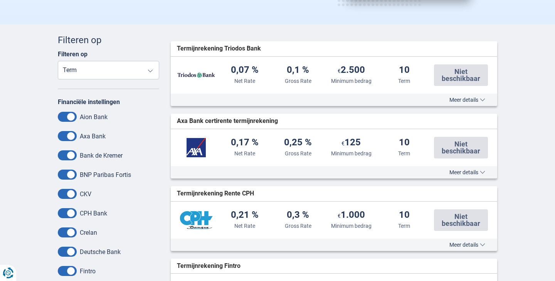 This screenshot has height=281, width=555. I want to click on div: 0,07 %, so click(245, 70).